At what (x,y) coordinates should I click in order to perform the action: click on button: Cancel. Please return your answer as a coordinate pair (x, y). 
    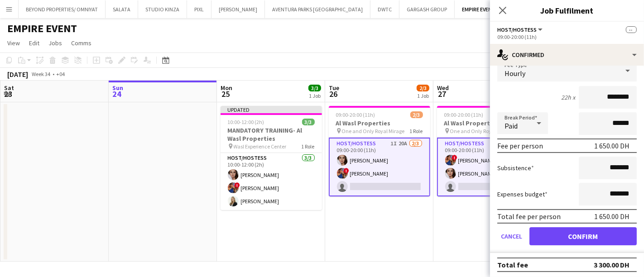
    Looking at the image, I should click on (512, 236).